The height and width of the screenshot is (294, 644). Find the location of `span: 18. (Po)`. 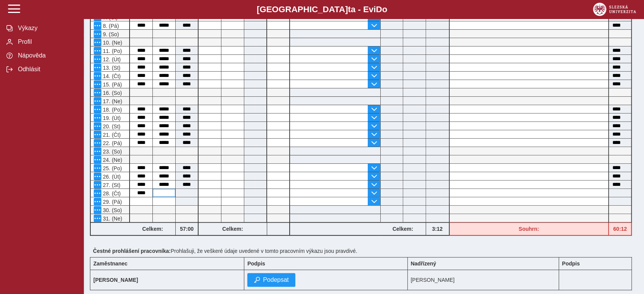

span: 18. (Po) is located at coordinates (112, 110).